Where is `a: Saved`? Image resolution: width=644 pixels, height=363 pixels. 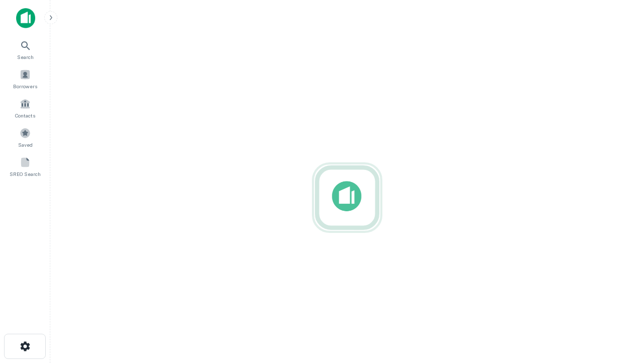
a: Saved is located at coordinates (25, 137).